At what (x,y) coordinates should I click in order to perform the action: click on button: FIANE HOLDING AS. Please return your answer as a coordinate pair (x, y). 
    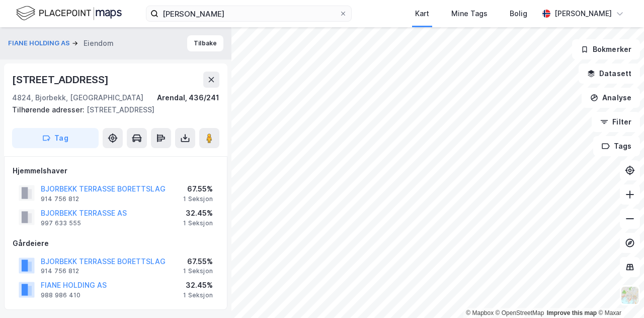
    Looking at the image, I should click on (40, 43).